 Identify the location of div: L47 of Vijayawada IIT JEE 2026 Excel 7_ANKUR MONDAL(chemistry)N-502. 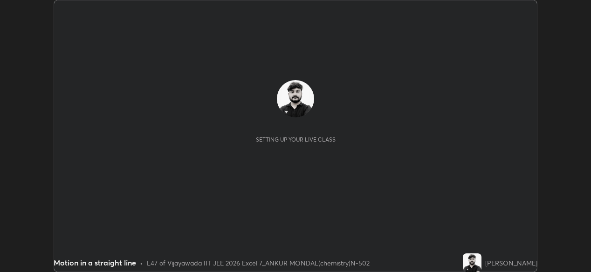
(258, 263).